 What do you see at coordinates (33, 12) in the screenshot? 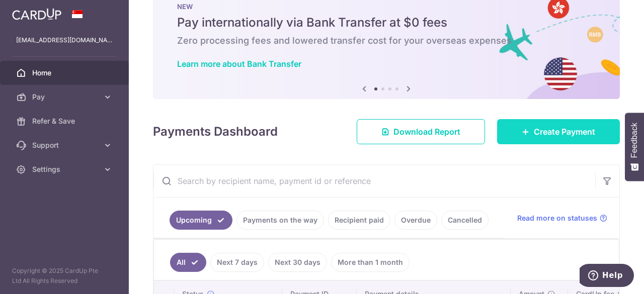
I see `span: Help` at bounding box center [33, 12].